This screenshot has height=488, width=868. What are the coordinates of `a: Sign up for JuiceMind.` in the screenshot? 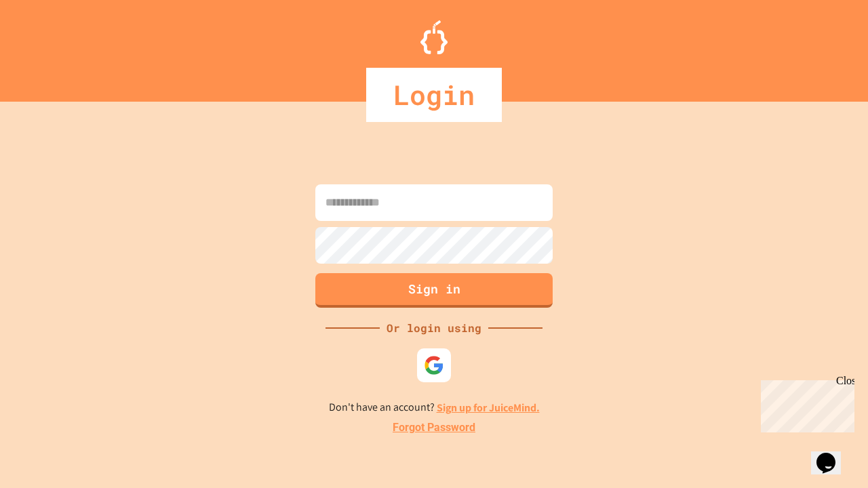 It's located at (488, 407).